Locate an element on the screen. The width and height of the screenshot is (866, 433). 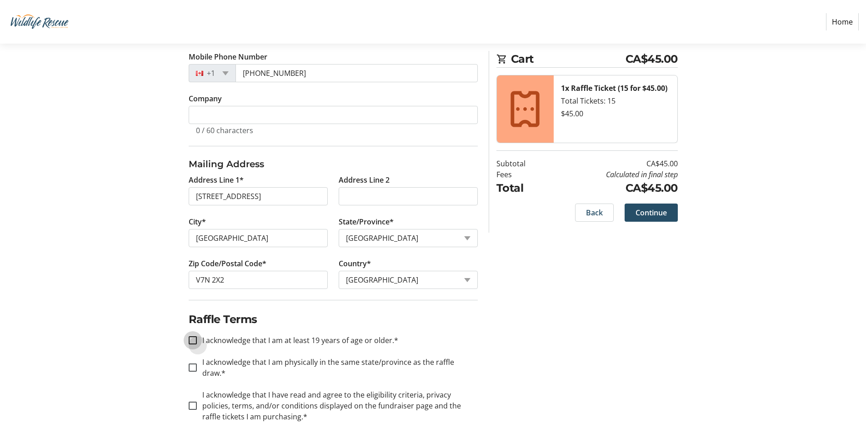
td: Calculated in final step is located at coordinates (614, 175).